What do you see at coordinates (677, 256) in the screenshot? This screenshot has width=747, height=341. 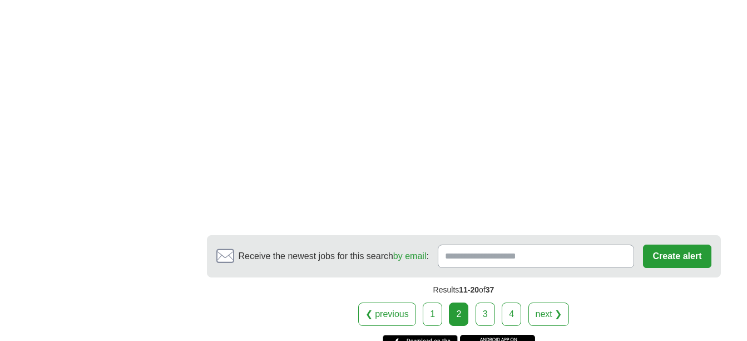 I see `button: Create alert` at bounding box center [677, 256].